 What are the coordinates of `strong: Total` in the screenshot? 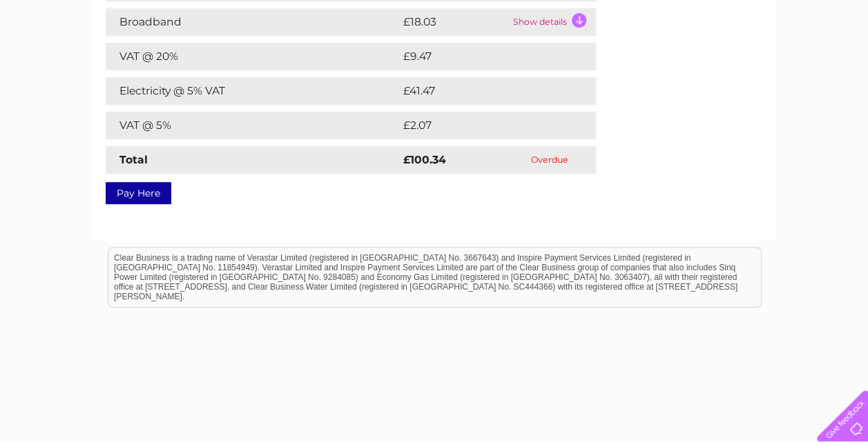 It's located at (133, 159).